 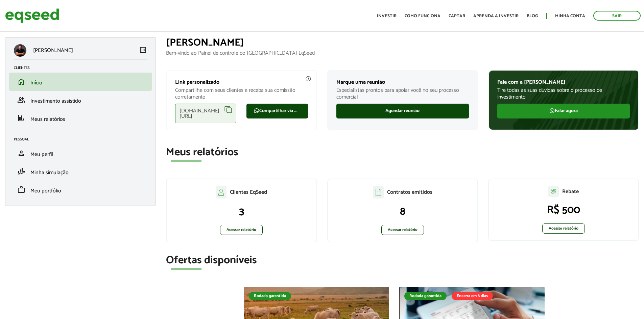 What do you see at coordinates (472, 296) in the screenshot?
I see `div: Encerra em 8 dias` at bounding box center [472, 296].